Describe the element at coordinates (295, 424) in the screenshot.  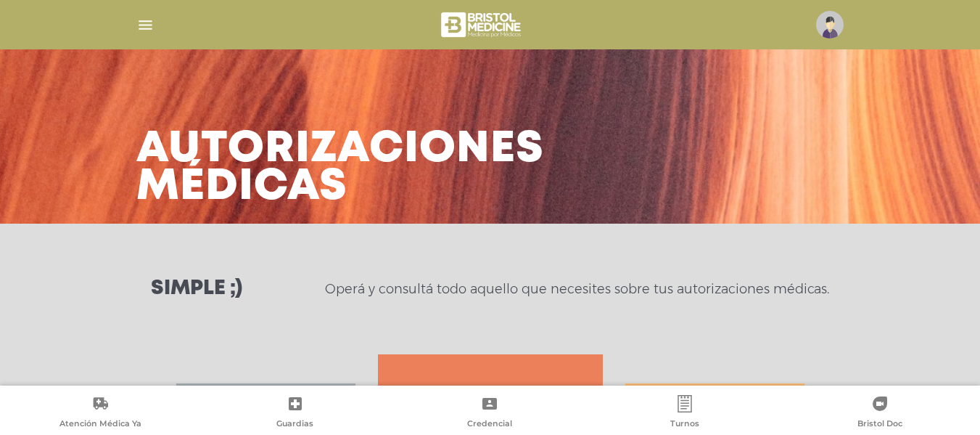
I see `span: Guardias` at that location.